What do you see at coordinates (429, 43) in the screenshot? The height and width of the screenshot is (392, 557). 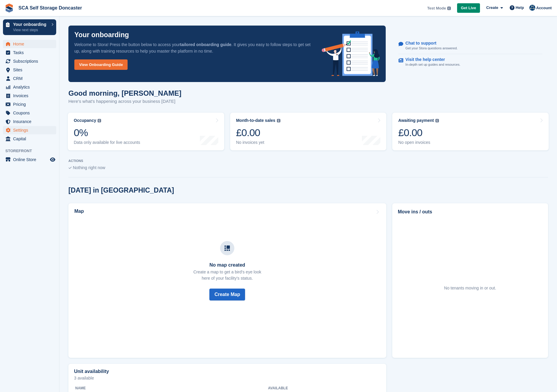 I see `p: Chat to support` at bounding box center [429, 43].